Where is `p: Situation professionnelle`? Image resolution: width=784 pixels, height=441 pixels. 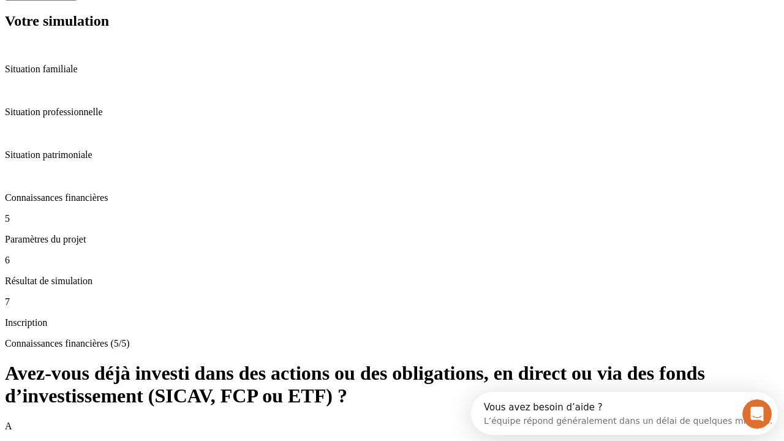 p: Situation professionnelle is located at coordinates (392, 112).